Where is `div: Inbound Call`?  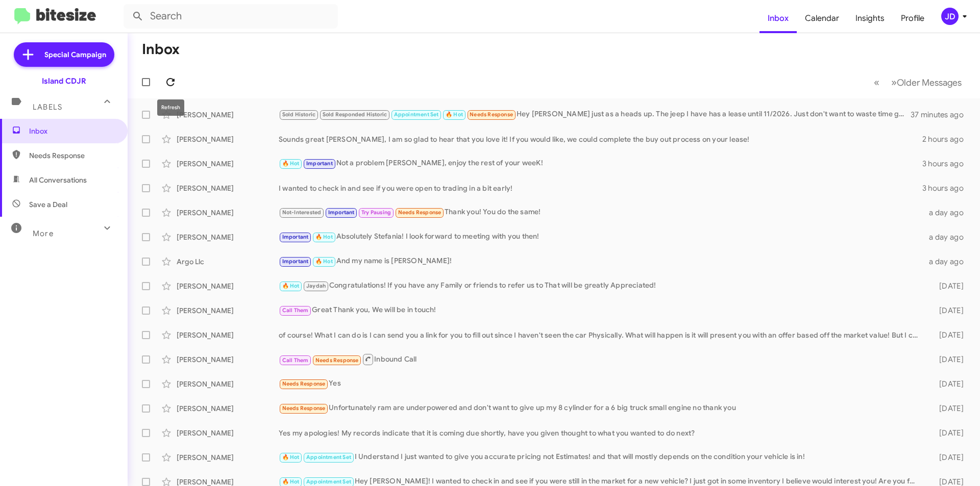 div: Inbound Call is located at coordinates (601, 359).